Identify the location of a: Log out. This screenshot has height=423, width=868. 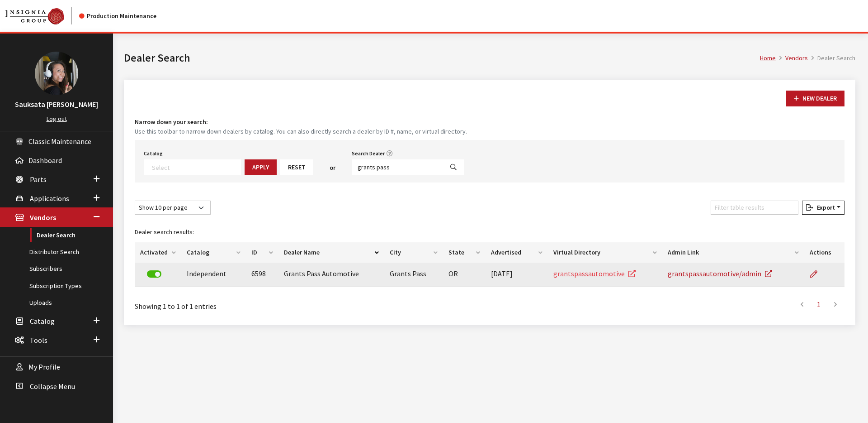
(56, 118).